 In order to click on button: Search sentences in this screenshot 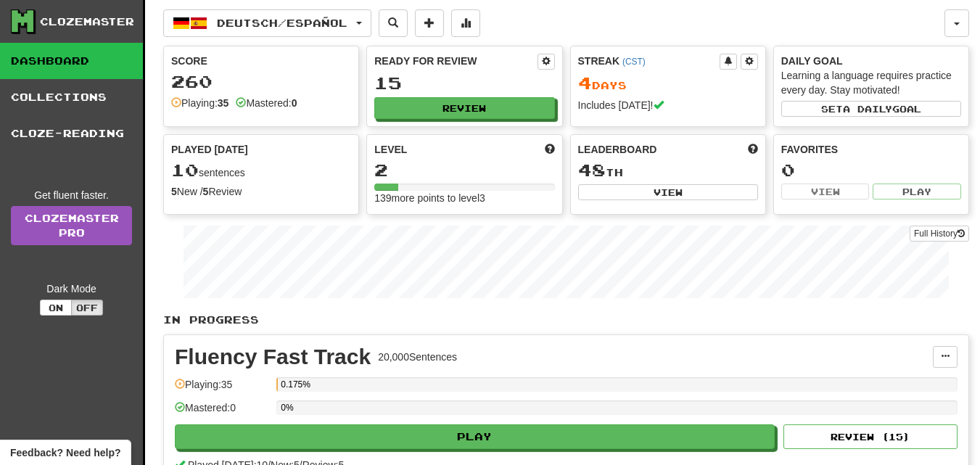, I will do `click(393, 23)`.